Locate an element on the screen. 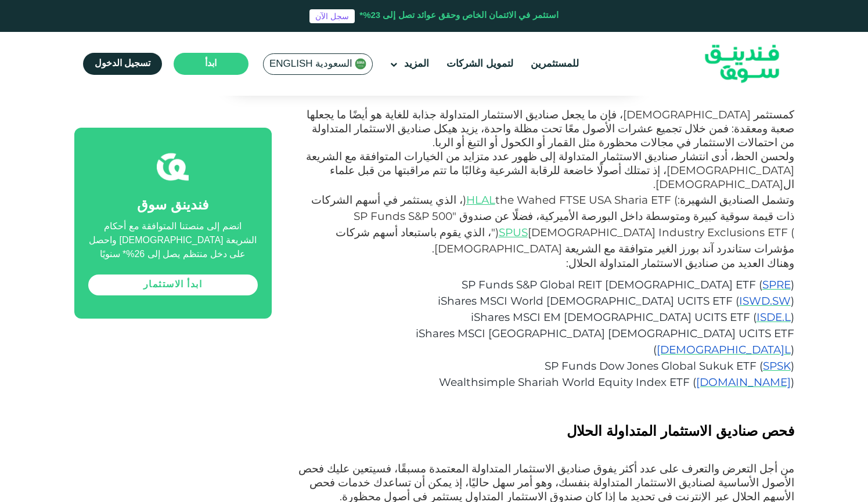  span: وتشمل الصناديق الشهيرة: is located at coordinates (736, 200).